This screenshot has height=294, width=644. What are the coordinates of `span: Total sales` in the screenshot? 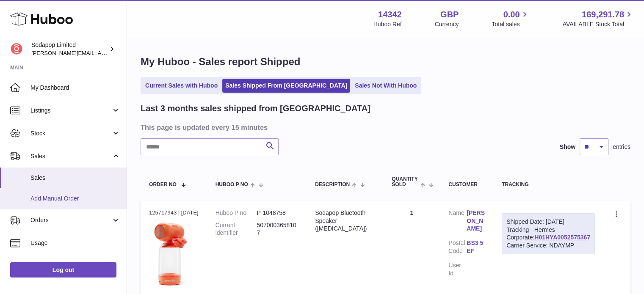 It's located at (510, 24).